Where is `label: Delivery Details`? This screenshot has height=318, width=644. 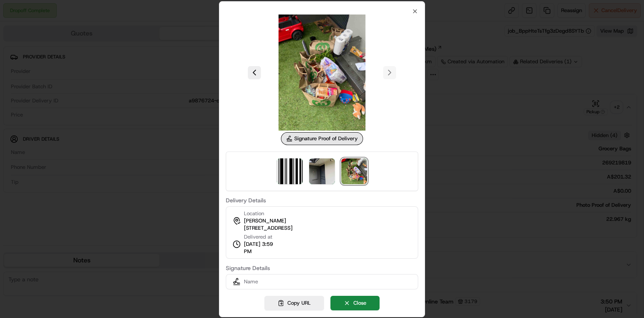
label: Delivery Details is located at coordinates (322, 200).